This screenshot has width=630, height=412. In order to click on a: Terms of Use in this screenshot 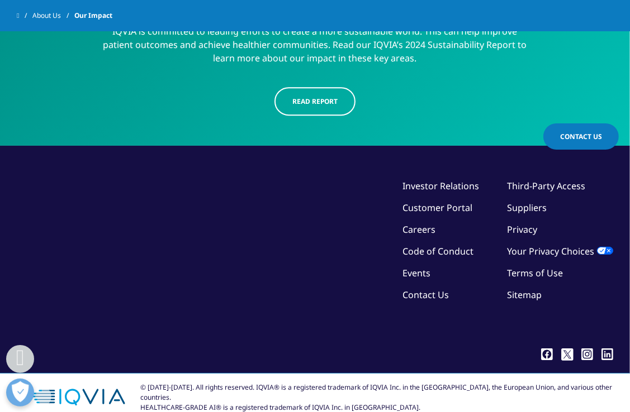, I will do `click(535, 273)`.